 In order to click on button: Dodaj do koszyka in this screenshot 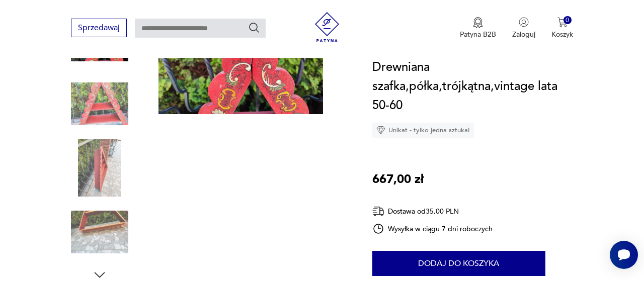, I will do `click(459, 264)`.